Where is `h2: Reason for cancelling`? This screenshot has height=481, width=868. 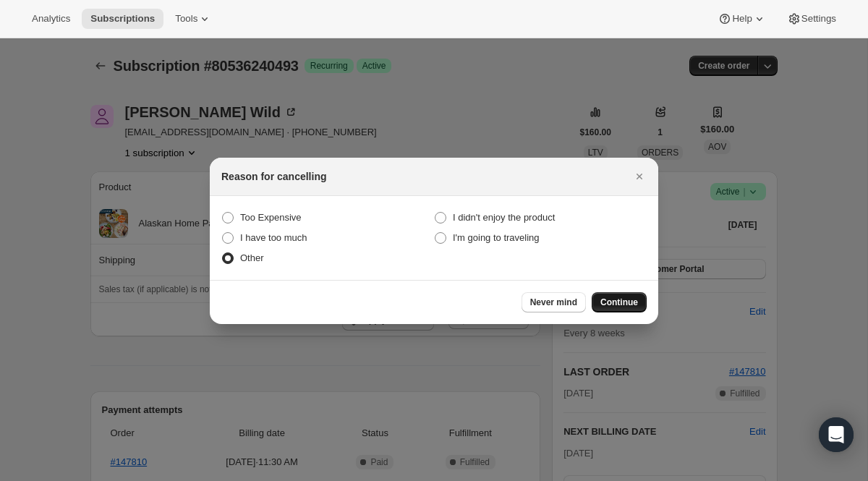 h2: Reason for cancelling is located at coordinates (273, 176).